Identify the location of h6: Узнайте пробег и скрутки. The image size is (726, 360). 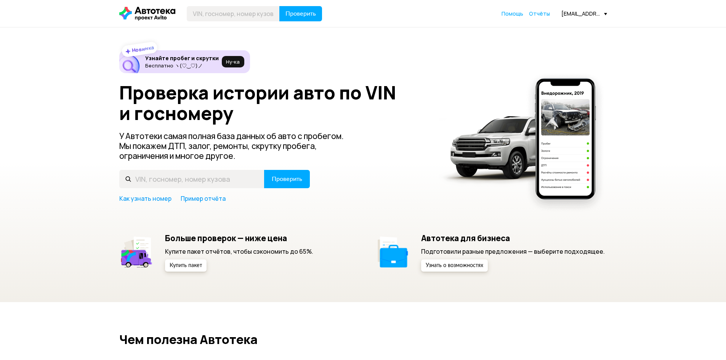
(182, 58).